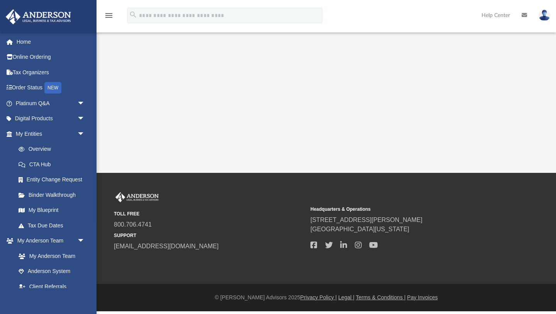  I want to click on a: Digital Productsarrow_drop_down, so click(51, 119).